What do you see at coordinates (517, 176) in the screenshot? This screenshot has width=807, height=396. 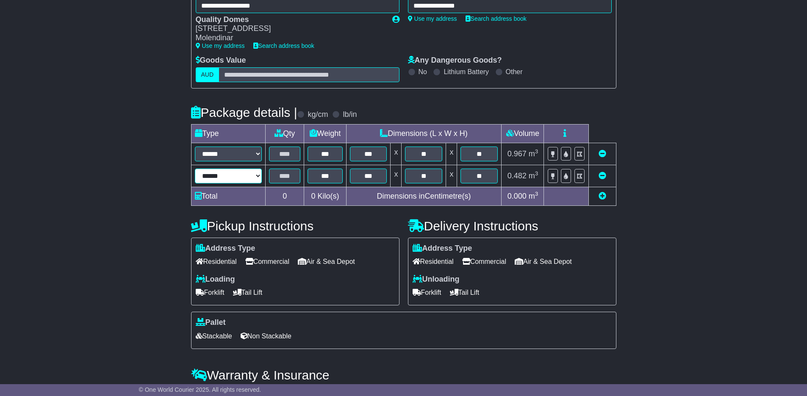 I see `span: 0.482` at bounding box center [517, 176].